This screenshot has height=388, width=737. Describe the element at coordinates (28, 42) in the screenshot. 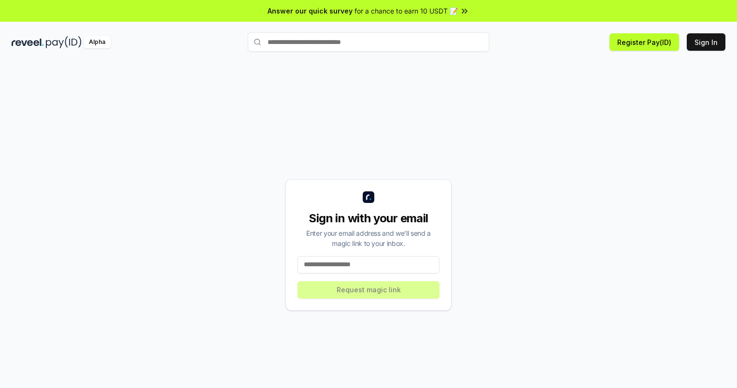

I see `img: reveel_dark` at that location.